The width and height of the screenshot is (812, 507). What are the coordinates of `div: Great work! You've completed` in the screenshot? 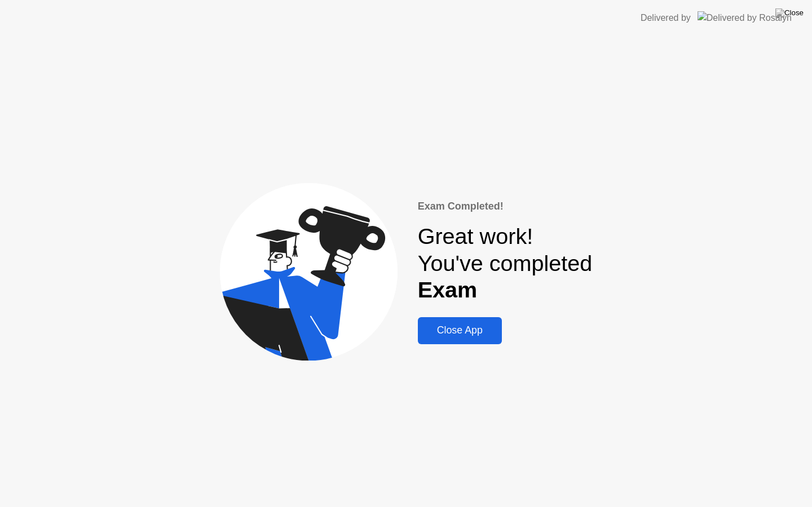 It's located at (505, 264).